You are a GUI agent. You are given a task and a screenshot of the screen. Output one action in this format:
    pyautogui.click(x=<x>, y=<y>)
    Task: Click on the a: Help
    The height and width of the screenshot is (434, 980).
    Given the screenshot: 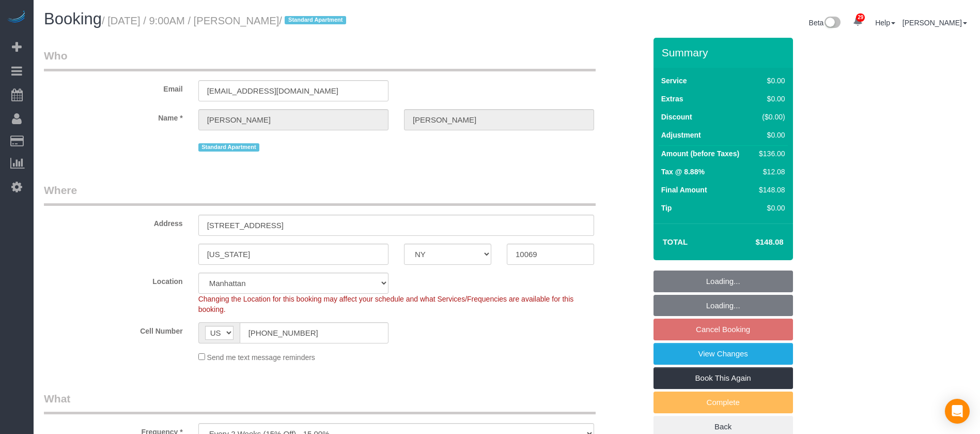 What is the action you would take?
    pyautogui.click(x=885, y=23)
    